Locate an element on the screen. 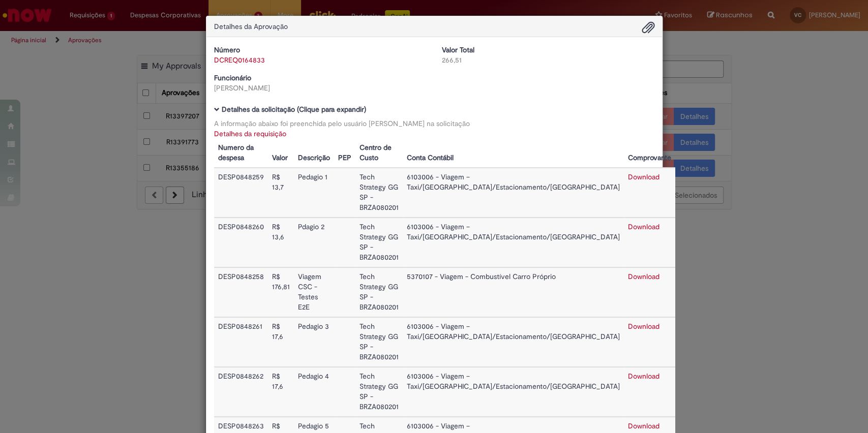 This screenshot has height=433, width=868. td: DESP0848261 is located at coordinates (241, 343).